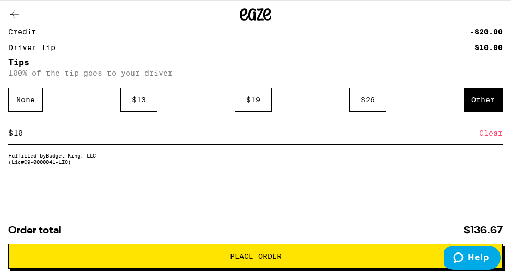  I want to click on div: $ 19, so click(253, 100).